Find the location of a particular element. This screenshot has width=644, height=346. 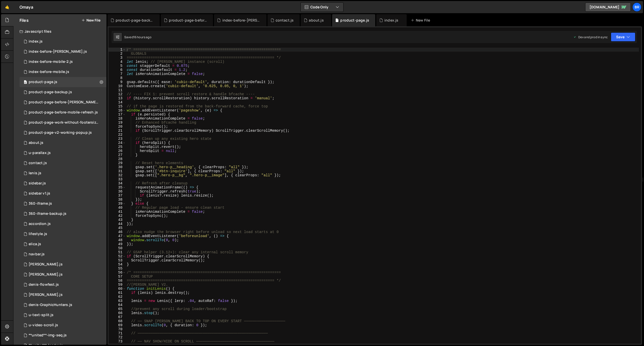

div: 15742/43259.js is located at coordinates (64, 122).